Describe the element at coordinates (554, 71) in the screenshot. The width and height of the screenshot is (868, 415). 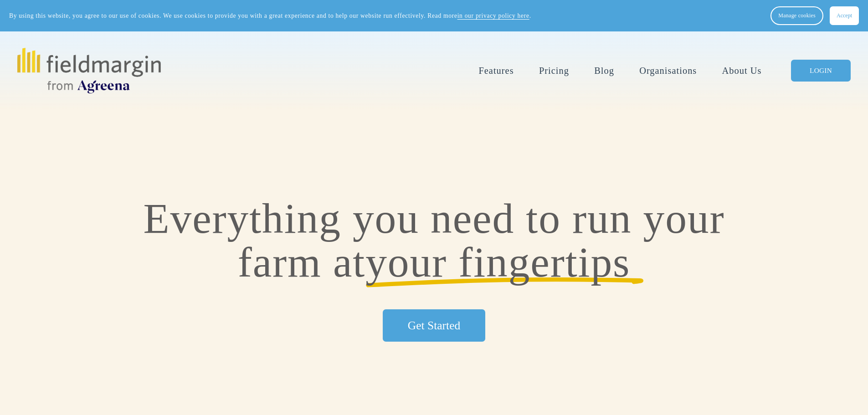
I see `a: Pricing` at that location.